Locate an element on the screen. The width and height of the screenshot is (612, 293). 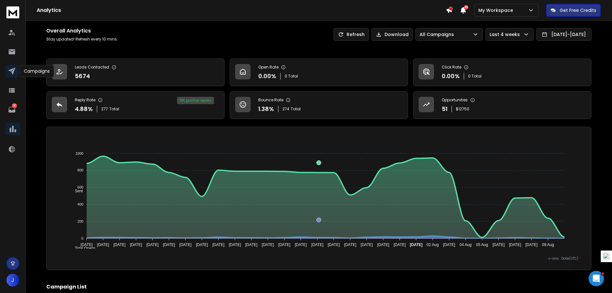
span: 274 is located at coordinates (286, 109).